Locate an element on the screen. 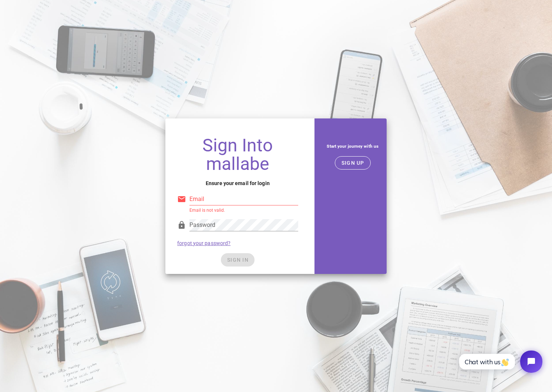 The width and height of the screenshot is (552, 392). span: SIGN UP is located at coordinates (353, 163).